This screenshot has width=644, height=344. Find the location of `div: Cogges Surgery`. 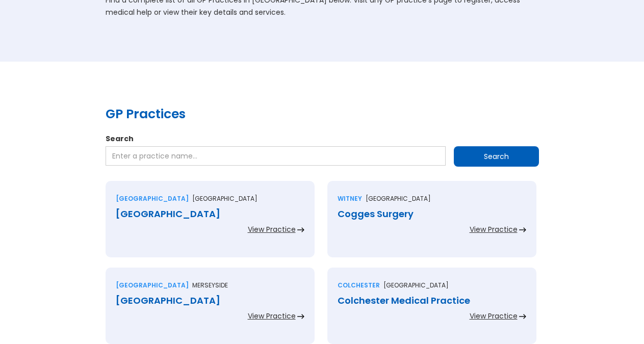

div: Cogges Surgery is located at coordinates (432, 214).